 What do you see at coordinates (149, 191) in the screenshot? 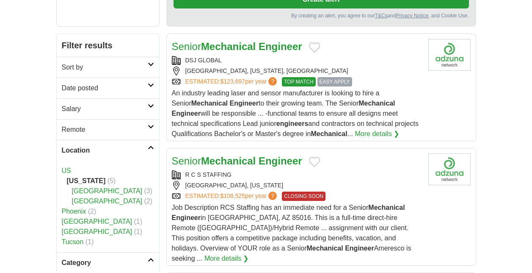
I see `span: (3)` at bounding box center [149, 191].